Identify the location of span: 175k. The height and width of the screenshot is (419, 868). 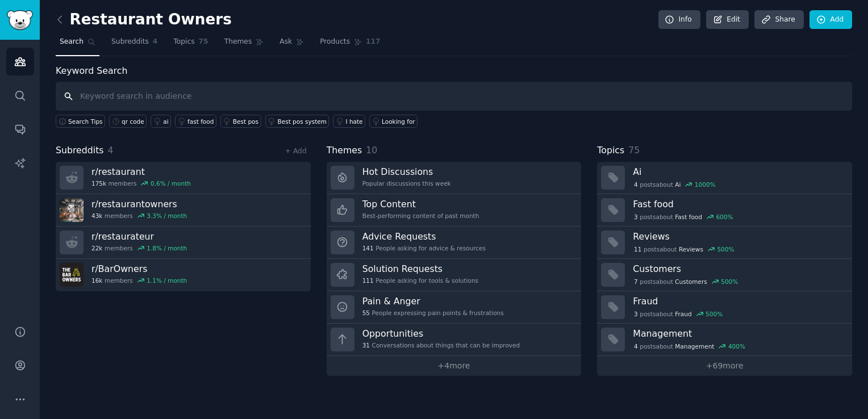
(99, 183).